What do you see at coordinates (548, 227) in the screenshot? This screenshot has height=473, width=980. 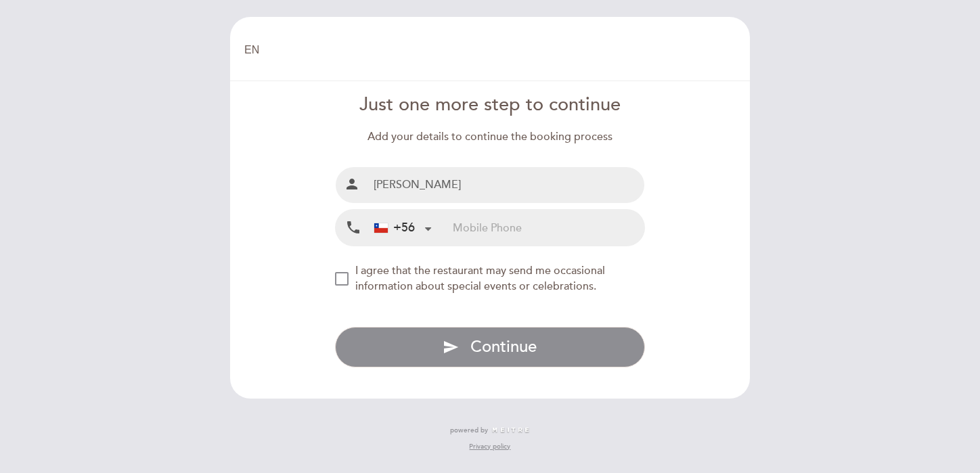 I see `input: Mobile Phone` at bounding box center [548, 227].